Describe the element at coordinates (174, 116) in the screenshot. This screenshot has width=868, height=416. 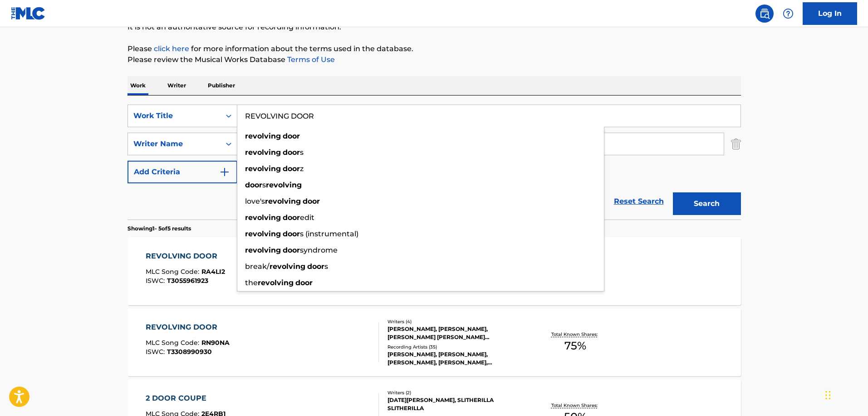
I see `div: Work Title` at that location.